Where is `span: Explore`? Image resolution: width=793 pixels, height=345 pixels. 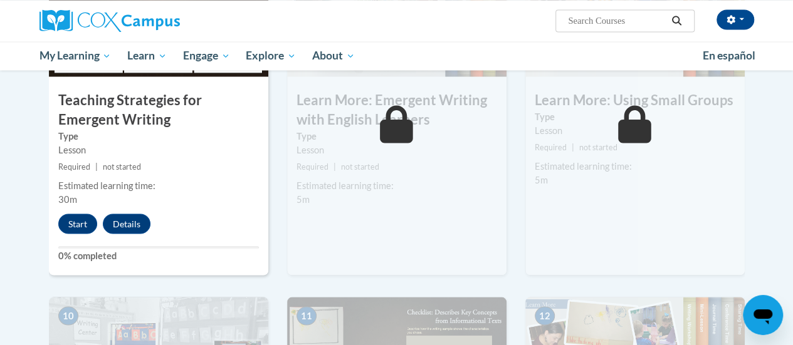
span: Explore is located at coordinates (271, 56).